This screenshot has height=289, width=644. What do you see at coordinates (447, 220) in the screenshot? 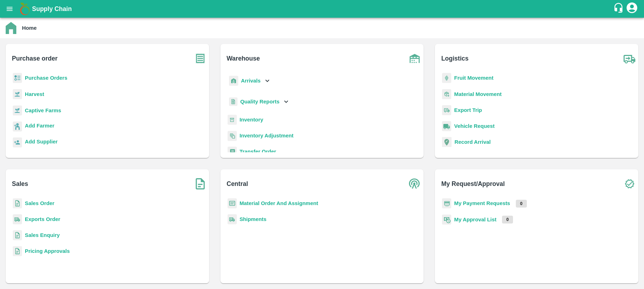
I see `img: approval` at bounding box center [447, 220].